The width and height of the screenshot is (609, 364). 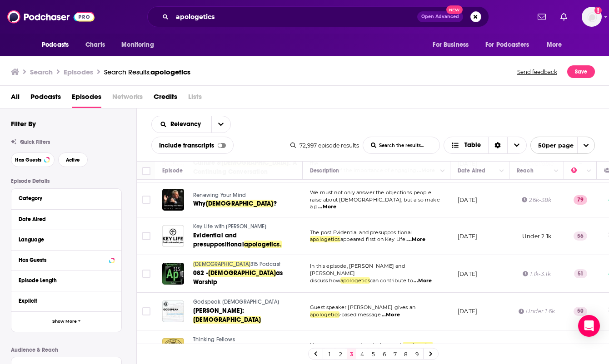 What do you see at coordinates (374, 240) in the screenshot?
I see `span: appeared first on Key Life.` at bounding box center [374, 240].